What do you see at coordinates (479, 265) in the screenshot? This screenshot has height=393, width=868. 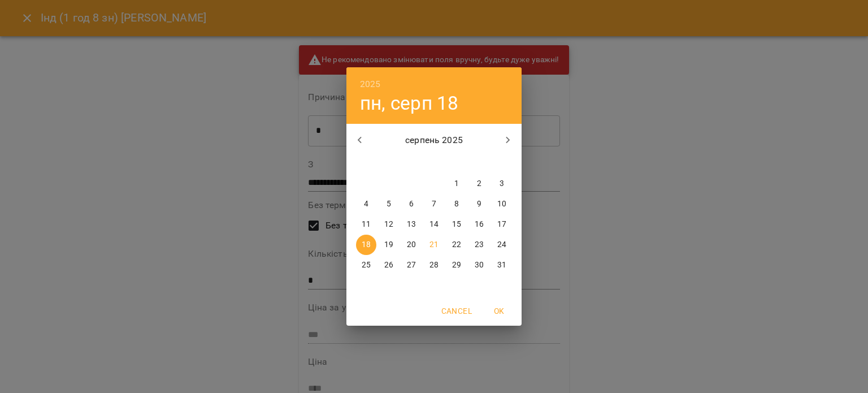 I see `p: 30` at bounding box center [479, 265].